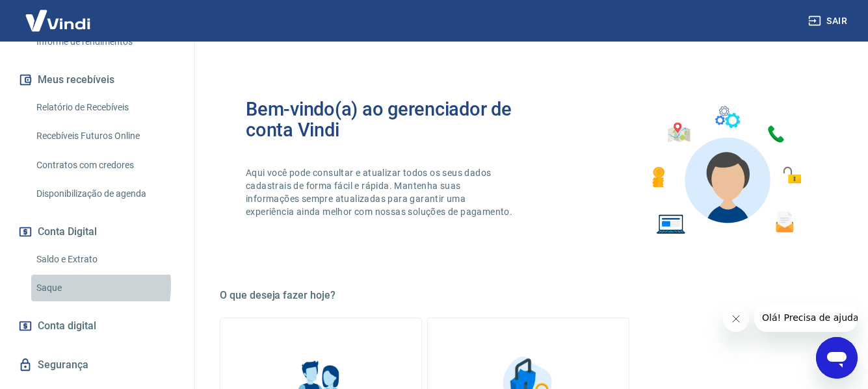  What do you see at coordinates (97, 232) in the screenshot?
I see `button: Conta Digital` at bounding box center [97, 232].